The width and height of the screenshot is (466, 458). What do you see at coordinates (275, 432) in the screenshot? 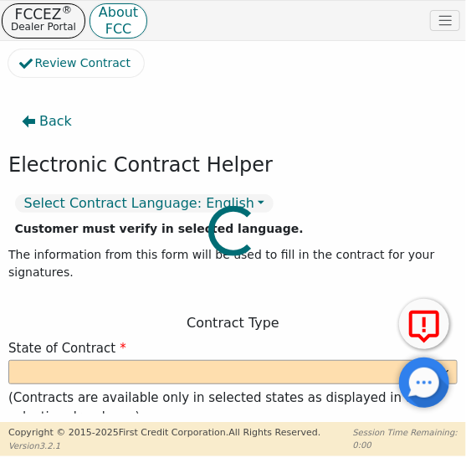
I see `span: All Rights Reserved.` at bounding box center [275, 432].